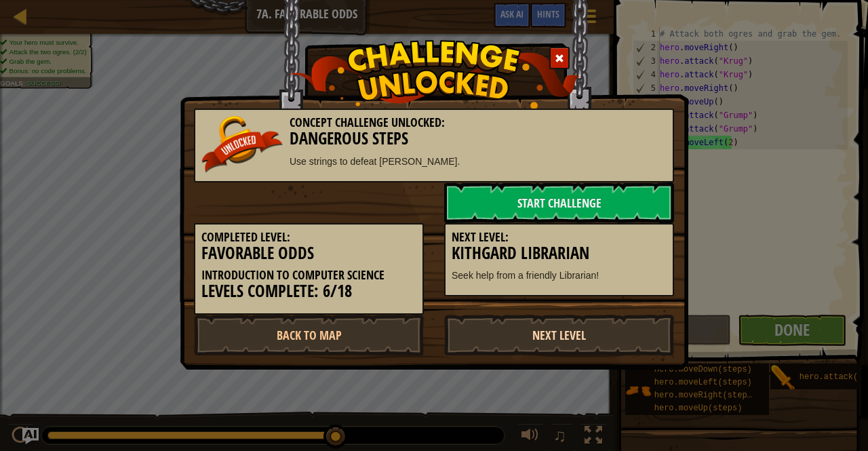 This screenshot has width=868, height=451. I want to click on h5: Next Level:, so click(558, 237).